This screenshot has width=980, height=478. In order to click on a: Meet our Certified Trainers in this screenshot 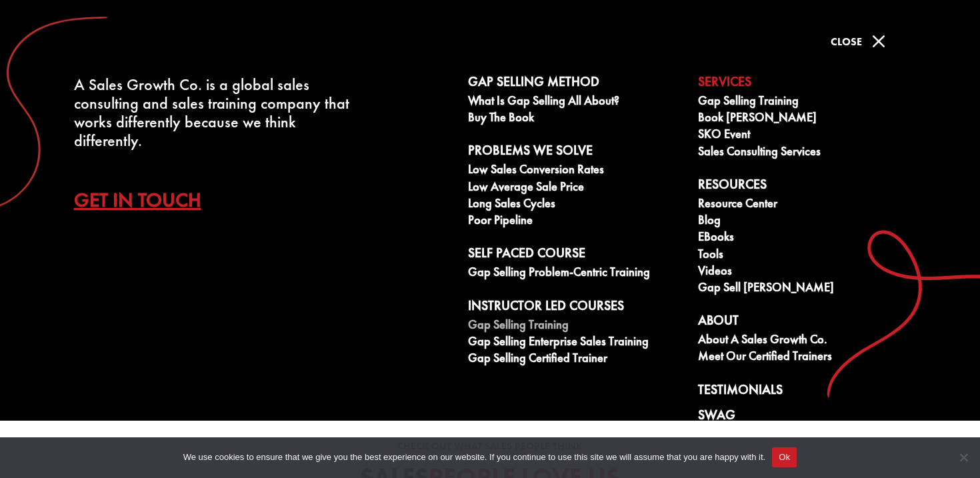, I will do `click(805, 357)`.